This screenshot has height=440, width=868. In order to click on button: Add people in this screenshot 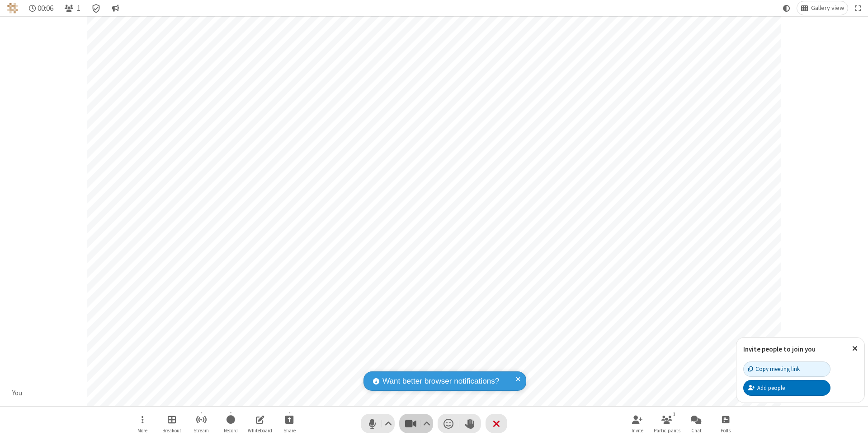, I will do `click(787, 388)`.